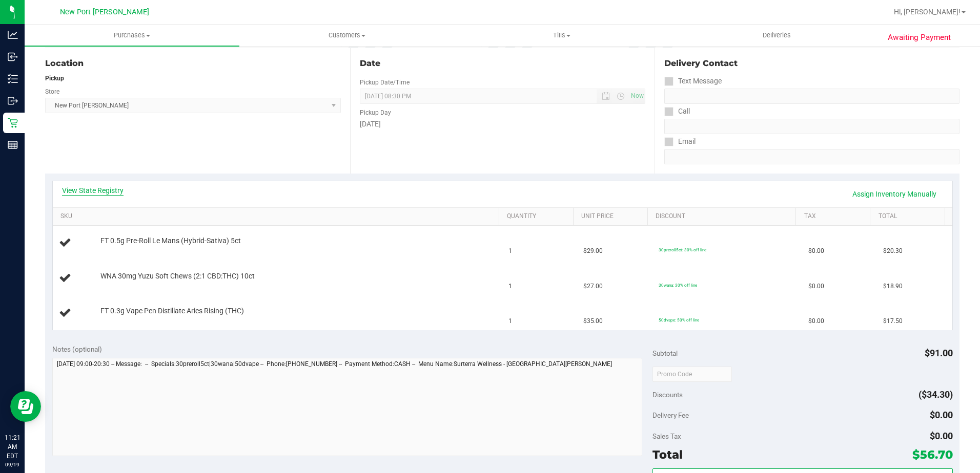 The height and width of the screenshot is (473, 980). I want to click on label: Pickup Date/Time, so click(384, 83).